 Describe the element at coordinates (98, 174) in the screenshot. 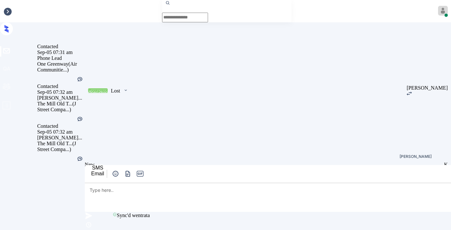

I see `div: Email` at that location.